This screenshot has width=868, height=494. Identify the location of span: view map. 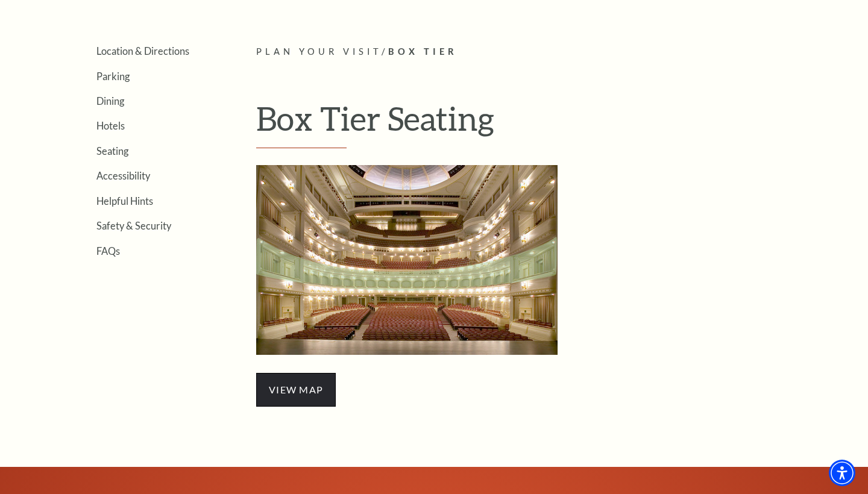
(296, 390).